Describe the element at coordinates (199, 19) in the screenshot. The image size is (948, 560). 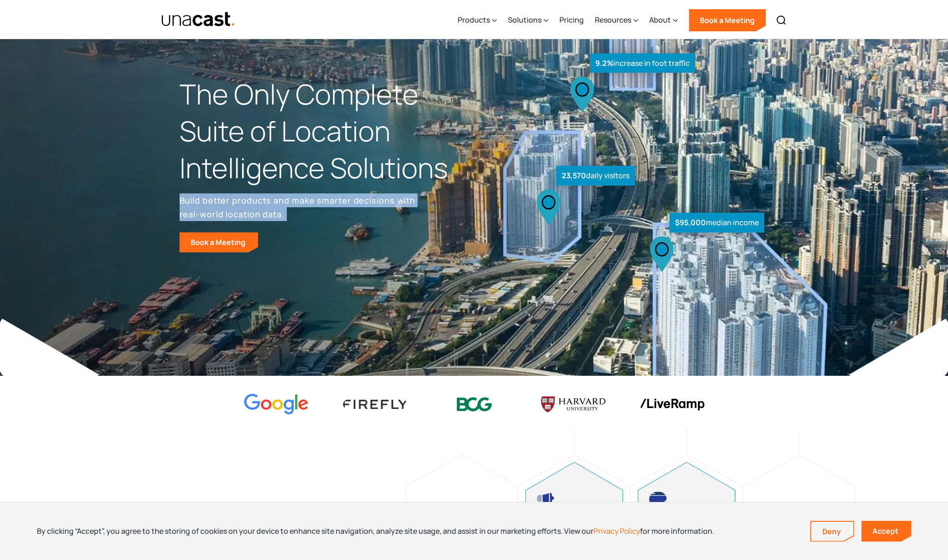
I see `img: Unacast text logo` at that location.